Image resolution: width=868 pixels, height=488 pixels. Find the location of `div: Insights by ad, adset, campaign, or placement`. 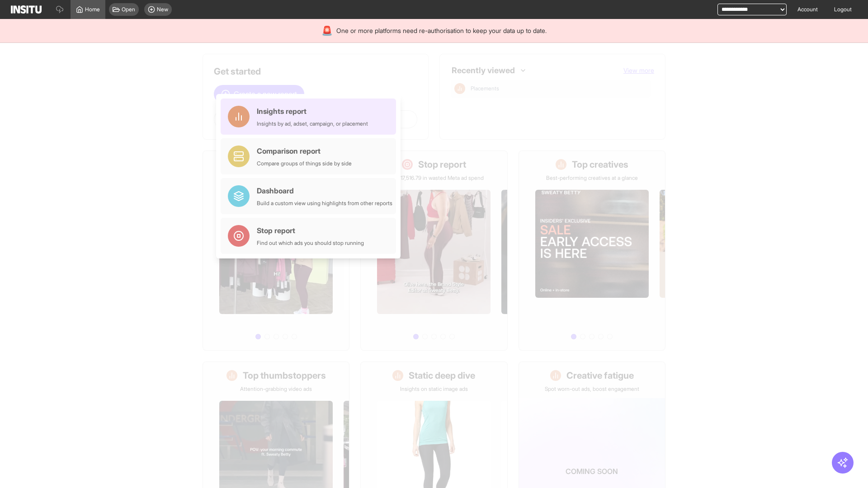

div: Insights by ad, adset, campaign, or placement is located at coordinates (312, 124).